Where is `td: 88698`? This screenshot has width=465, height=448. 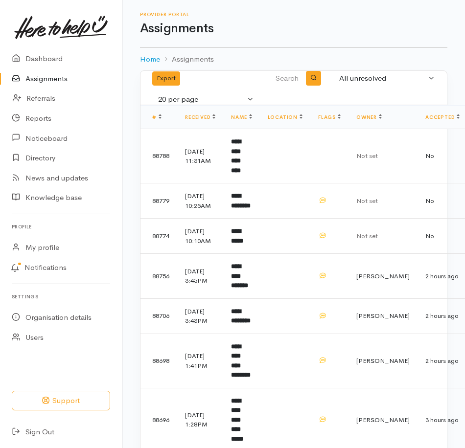 td: 88698 is located at coordinates (159, 361).